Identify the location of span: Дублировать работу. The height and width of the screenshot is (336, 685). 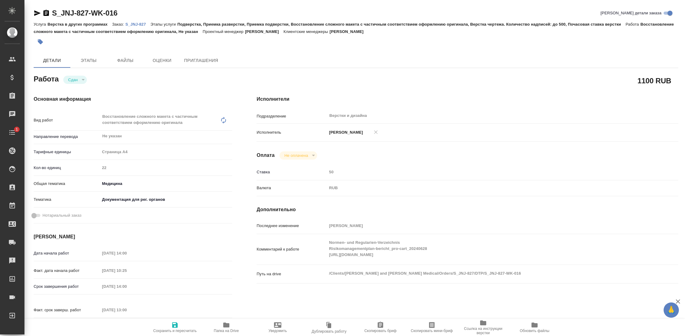
(329, 332).